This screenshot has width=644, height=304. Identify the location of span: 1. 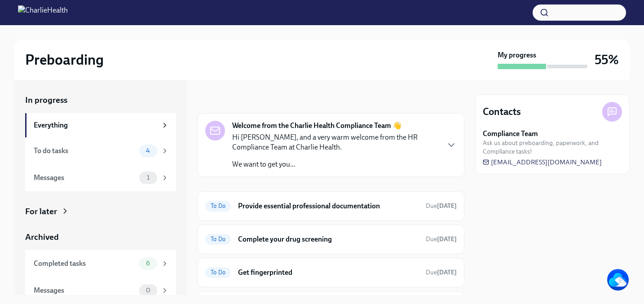
(148, 178).